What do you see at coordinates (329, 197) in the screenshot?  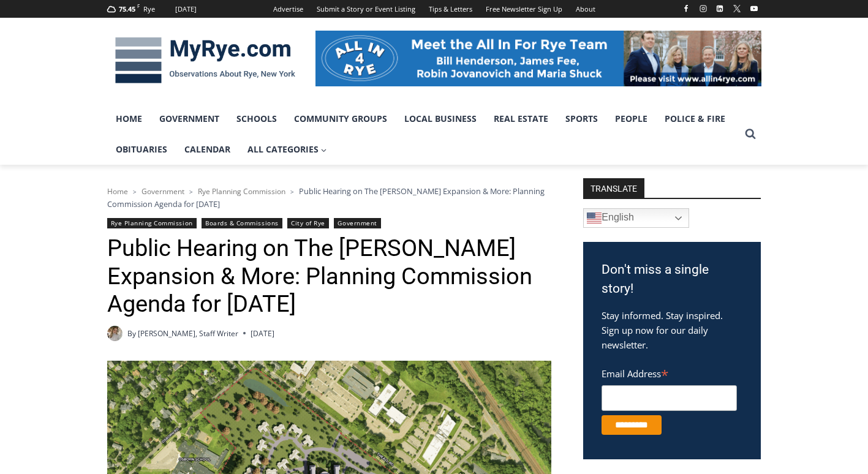 I see `nav: Breadcrumbs` at bounding box center [329, 197].